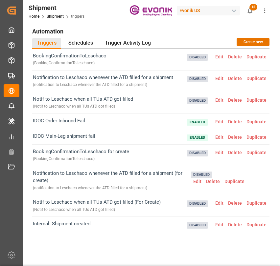 The height and width of the screenshot is (266, 280). I want to click on button: Evonik US, so click(209, 11).